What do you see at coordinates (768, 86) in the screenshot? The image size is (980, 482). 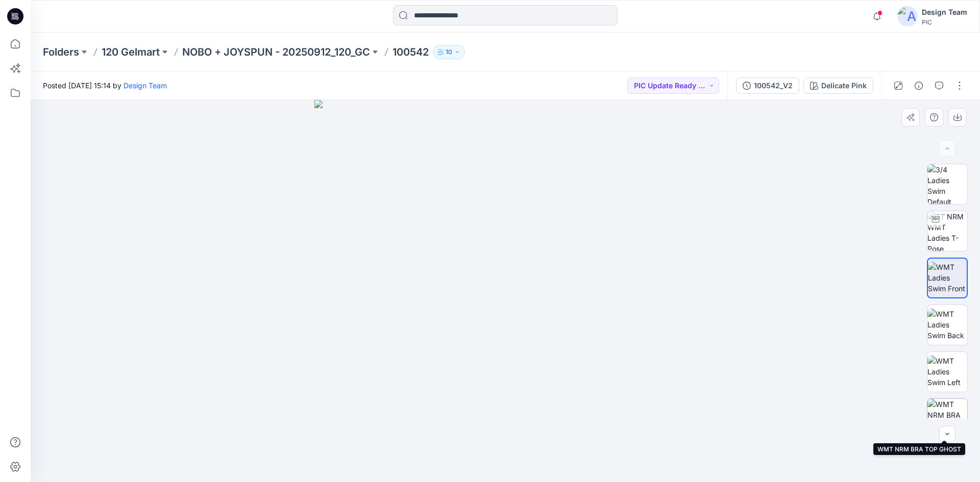 I see `button: 100542_V2` at bounding box center [768, 86].